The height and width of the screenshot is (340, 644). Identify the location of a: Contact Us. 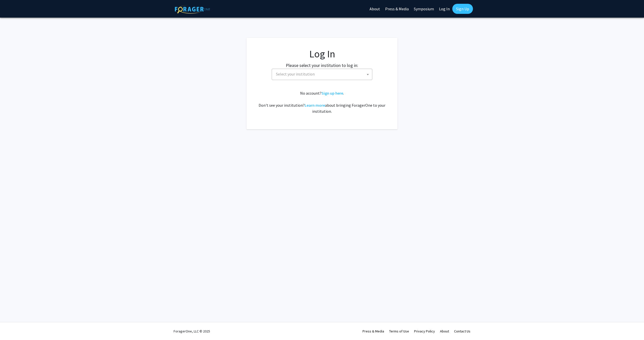
(462, 331).